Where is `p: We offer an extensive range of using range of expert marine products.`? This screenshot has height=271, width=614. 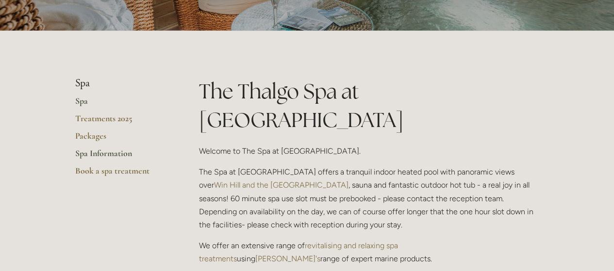 p: We offer an extensive range of using range of expert marine products. is located at coordinates (369, 252).